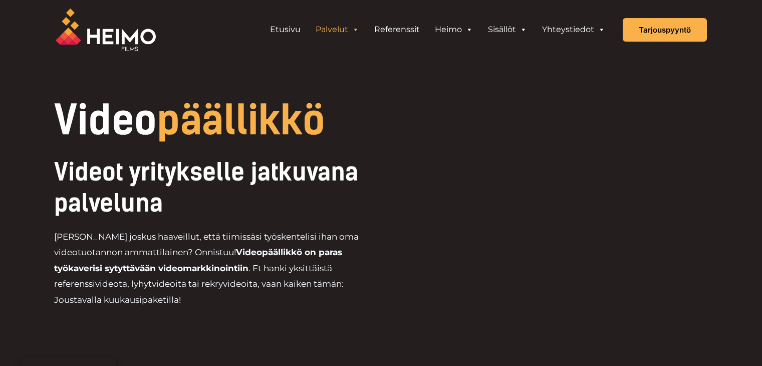 This screenshot has width=762, height=366. Describe the element at coordinates (106, 30) in the screenshot. I see `img: Heimo Filmsin logo` at that location.